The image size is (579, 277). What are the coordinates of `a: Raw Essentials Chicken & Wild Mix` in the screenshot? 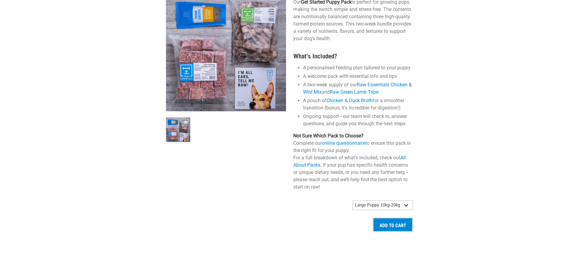 It's located at (358, 88).